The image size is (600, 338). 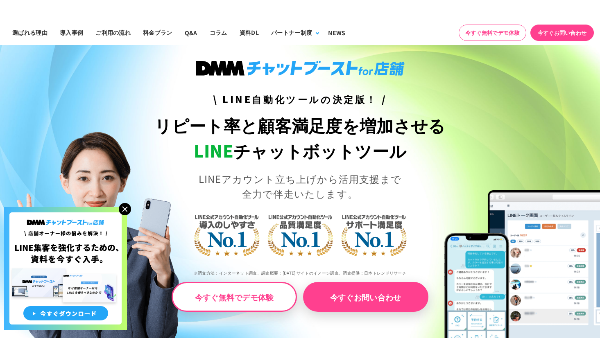 What do you see at coordinates (300, 138) in the screenshot?
I see `h1: リピート率と顧客満足度を増加させる チャットボットツール` at bounding box center [300, 138].